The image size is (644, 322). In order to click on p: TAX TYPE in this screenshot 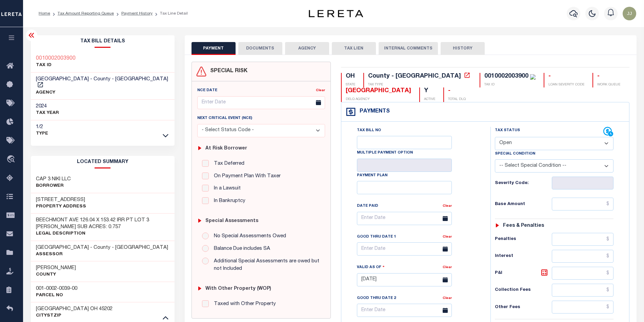, I will do `click(420, 85)`.